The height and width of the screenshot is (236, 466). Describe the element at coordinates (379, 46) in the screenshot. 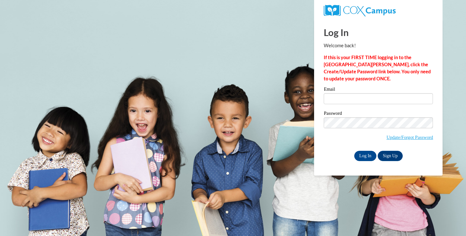

I see `p: Welcome back!` at that location.